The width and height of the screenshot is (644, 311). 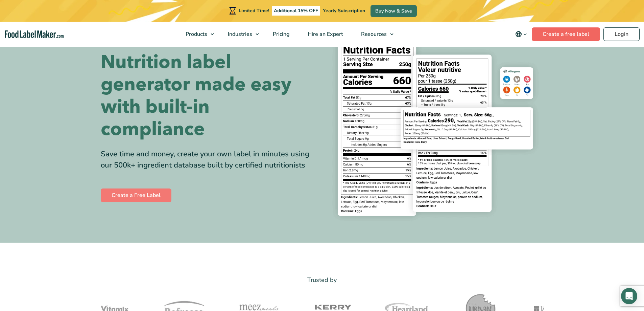 What do you see at coordinates (197, 34) in the screenshot?
I see `a: Products` at bounding box center [197, 34].